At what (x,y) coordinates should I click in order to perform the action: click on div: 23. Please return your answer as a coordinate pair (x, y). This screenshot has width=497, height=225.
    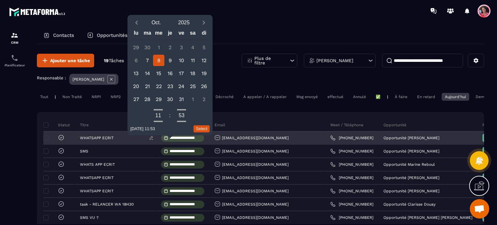
    Looking at the image, I should click on (170, 86).